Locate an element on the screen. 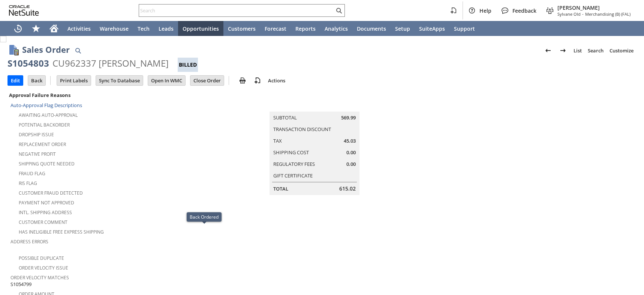 The width and height of the screenshot is (644, 295). span: SuiteApps is located at coordinates (432, 29).